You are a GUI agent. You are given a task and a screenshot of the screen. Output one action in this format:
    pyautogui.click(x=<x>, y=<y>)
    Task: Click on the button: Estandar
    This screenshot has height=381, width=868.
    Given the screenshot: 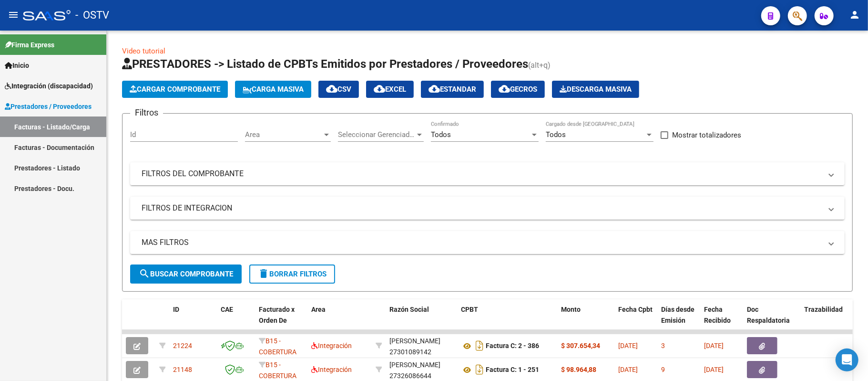 What is the action you would take?
    pyautogui.click(x=453, y=89)
    